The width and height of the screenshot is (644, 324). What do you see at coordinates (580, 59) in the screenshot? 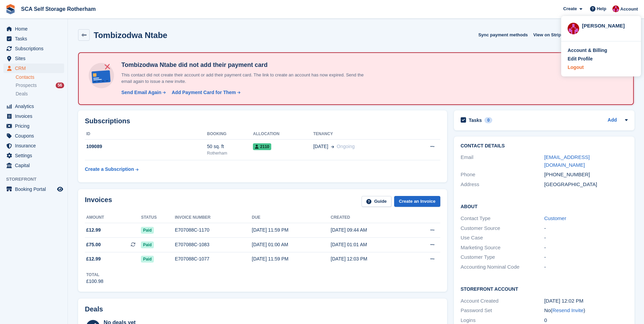
I see `div: Edit Profile` at bounding box center [580, 59].